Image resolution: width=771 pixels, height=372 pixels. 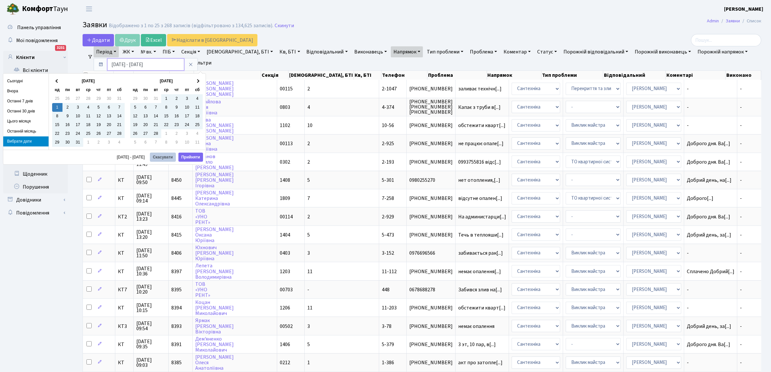 I want to click on span: 1809, so click(x=285, y=198).